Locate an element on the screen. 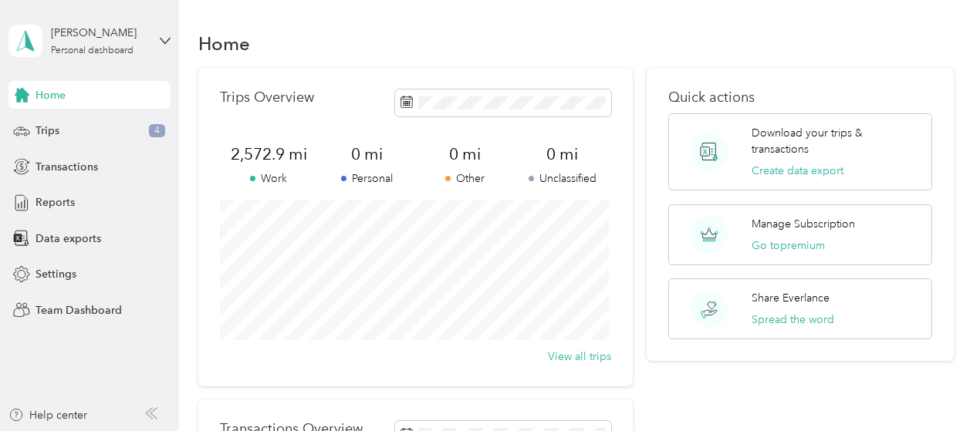 This screenshot has width=980, height=431. h1: Home is located at coordinates (224, 43).